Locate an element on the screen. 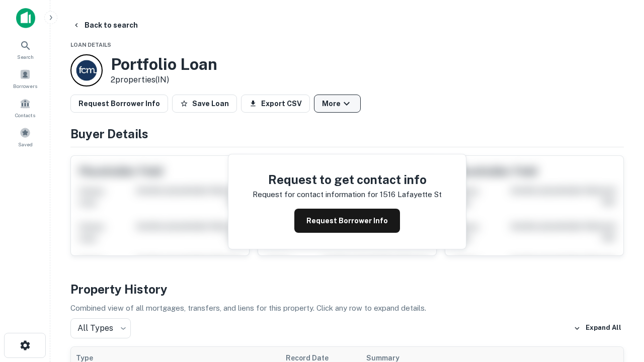 This screenshot has height=362, width=644. button: More is located at coordinates (337, 104).